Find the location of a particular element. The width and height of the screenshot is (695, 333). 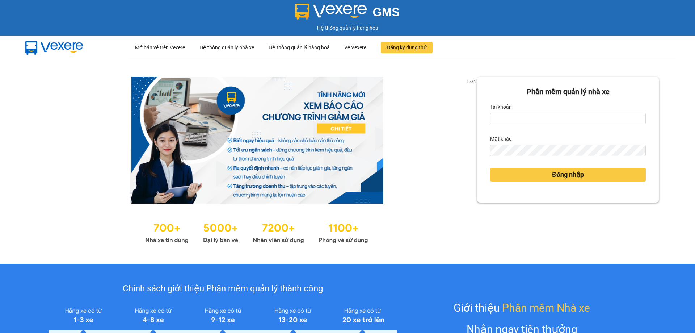

img: mbUUG5Q.png is located at coordinates (54, 47).